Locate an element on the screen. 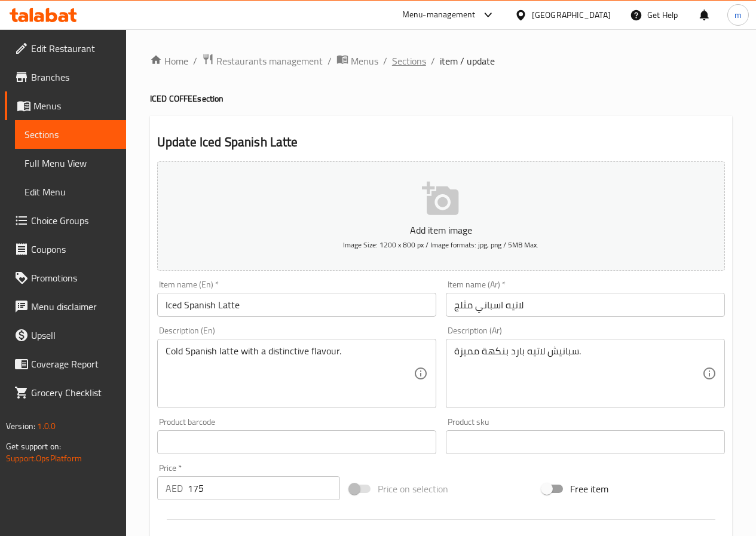 Image resolution: width=756 pixels, height=536 pixels. input: Please enter price is located at coordinates (264, 488).